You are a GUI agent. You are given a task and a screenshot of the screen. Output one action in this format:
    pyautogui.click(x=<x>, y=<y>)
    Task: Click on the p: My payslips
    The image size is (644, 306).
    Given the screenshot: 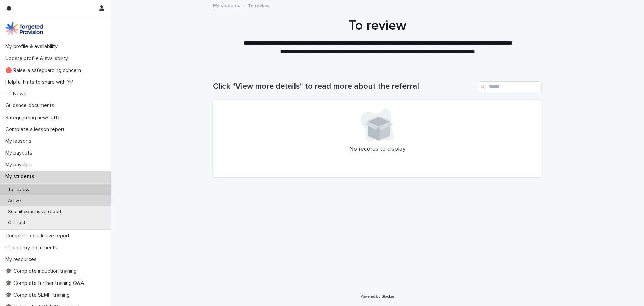 What is the action you would take?
    pyautogui.click(x=20, y=165)
    